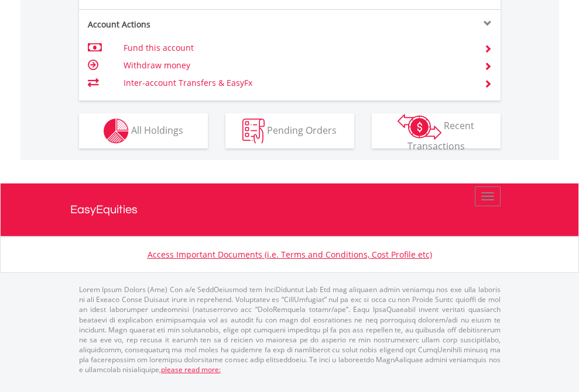 The image size is (579, 392). What do you see at coordinates (290, 210) in the screenshot?
I see `a: EasyEquities` at bounding box center [290, 210].